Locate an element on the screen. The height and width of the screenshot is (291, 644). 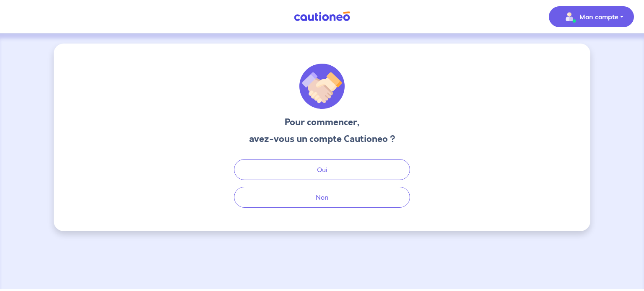
h3: avez-vous un compte Cautioneo ? is located at coordinates (322, 139).